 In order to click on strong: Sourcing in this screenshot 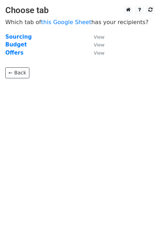, I will do `click(18, 37)`.